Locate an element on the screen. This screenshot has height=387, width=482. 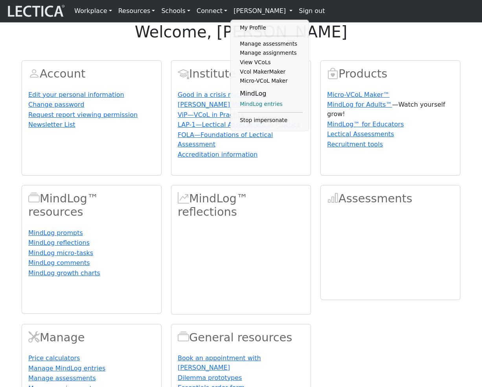
a: Workplace is located at coordinates (93, 11).